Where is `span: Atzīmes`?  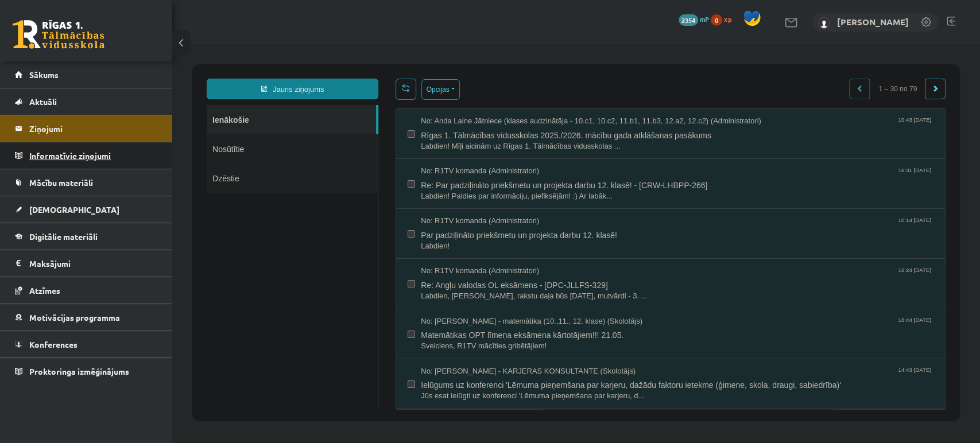
span: Atzīmes is located at coordinates (45, 290).